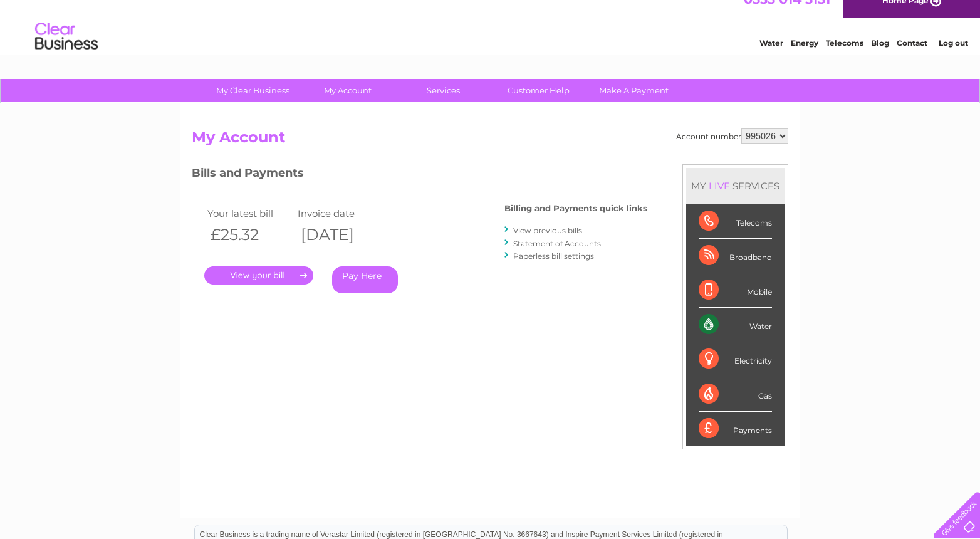  I want to click on a: Statement of Accounts, so click(557, 244).